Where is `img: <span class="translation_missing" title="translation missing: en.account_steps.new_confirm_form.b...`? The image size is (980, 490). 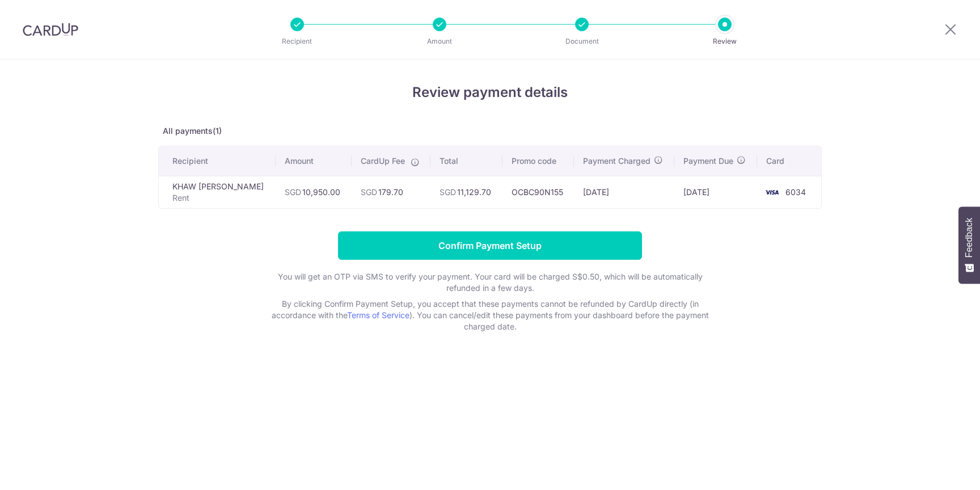 img: <span class="translation_missing" title="translation missing: en.account_steps.new_confirm_form.b... is located at coordinates (771, 193).